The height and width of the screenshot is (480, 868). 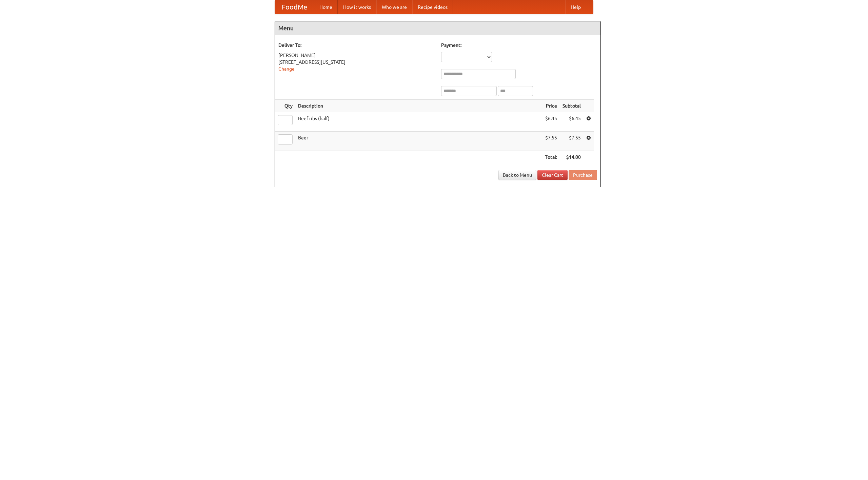 I want to click on button: Purchase, so click(x=583, y=175).